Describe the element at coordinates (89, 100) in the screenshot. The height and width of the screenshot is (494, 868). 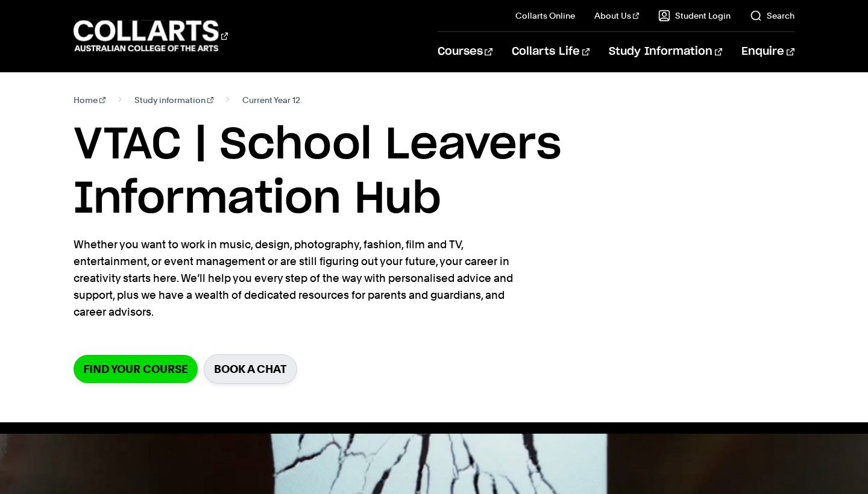
I see `a: Home` at that location.